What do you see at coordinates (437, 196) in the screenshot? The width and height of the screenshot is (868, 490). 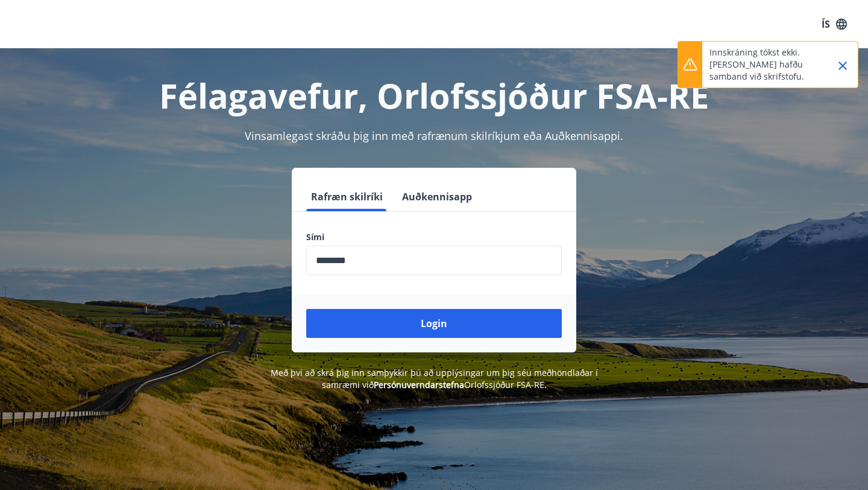 I see `button: Auðkennisapp` at bounding box center [437, 196].